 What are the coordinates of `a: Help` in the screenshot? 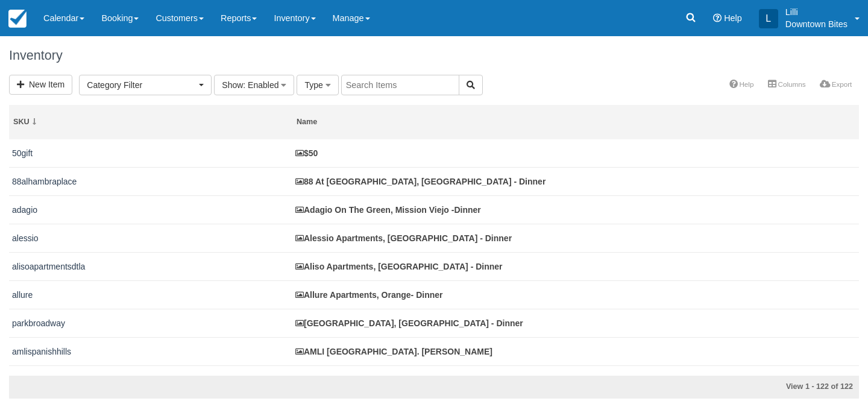 It's located at (742, 84).